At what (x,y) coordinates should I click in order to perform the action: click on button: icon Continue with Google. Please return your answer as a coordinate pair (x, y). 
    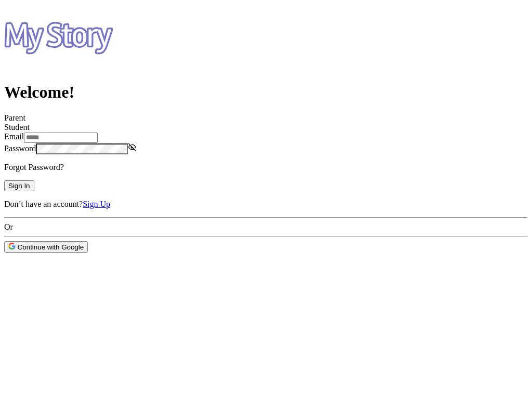
    Looking at the image, I should click on (46, 247).